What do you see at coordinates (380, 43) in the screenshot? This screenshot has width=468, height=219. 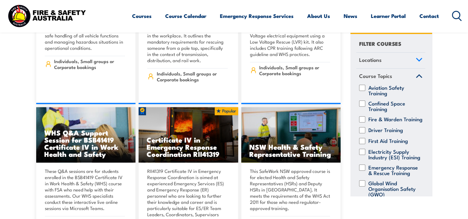 I see `h4: FILTER COURSES` at bounding box center [380, 43].